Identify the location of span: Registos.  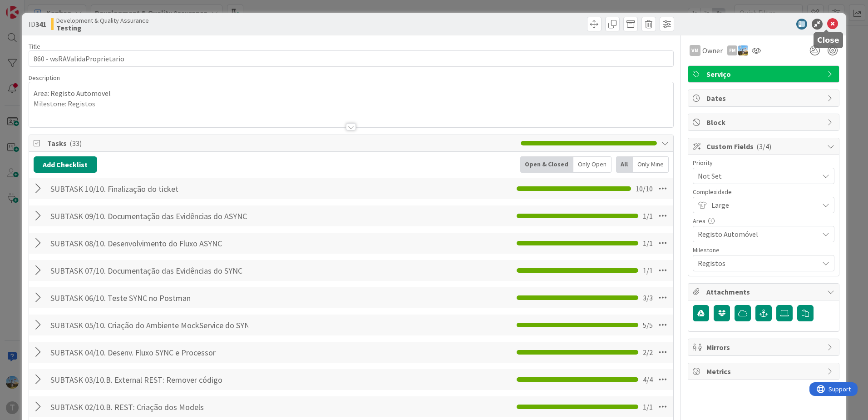
(756, 263).